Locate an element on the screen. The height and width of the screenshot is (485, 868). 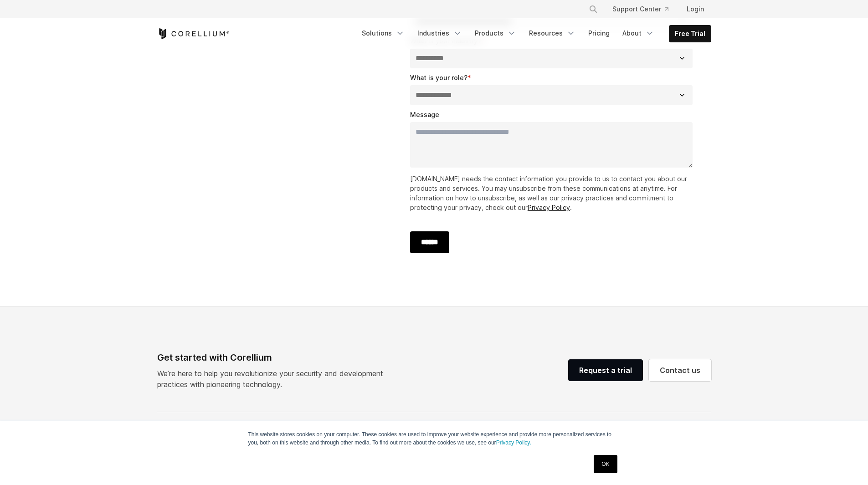
a: Pricing is located at coordinates (599, 33).